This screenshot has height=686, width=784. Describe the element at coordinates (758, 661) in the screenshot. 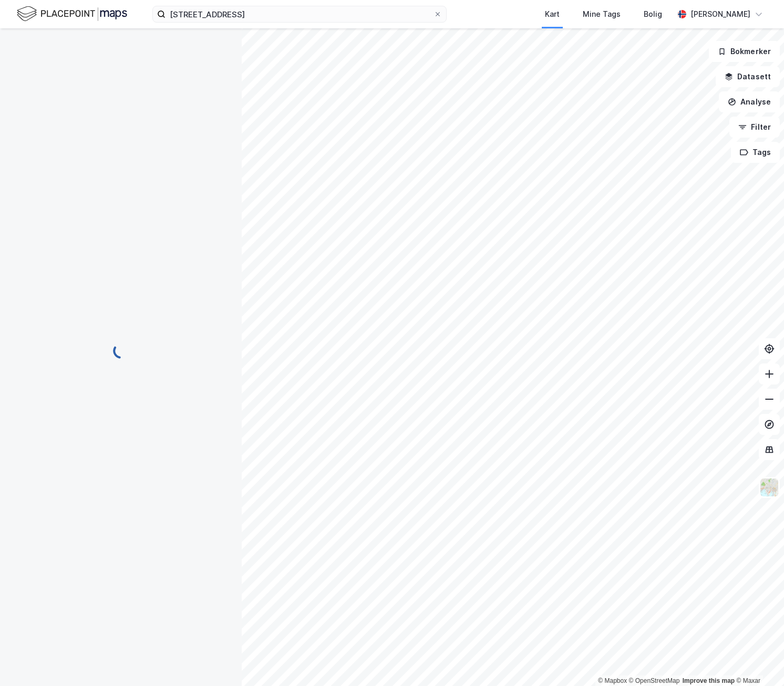

I see `div: Chat Widget` at that location.